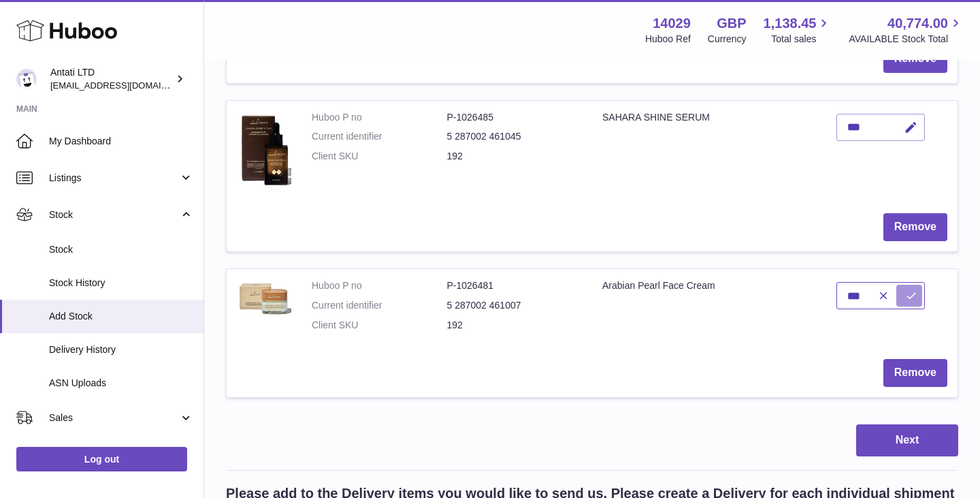 The width and height of the screenshot is (980, 498). What do you see at coordinates (514, 118) in the screenshot?
I see `dd: P-1026485` at bounding box center [514, 118].